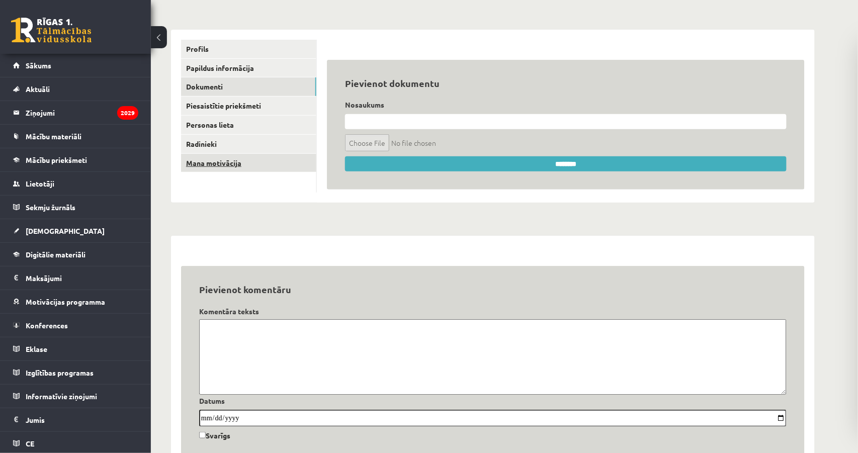 The image size is (858, 453). Describe the element at coordinates (38, 89) in the screenshot. I see `span: Aktuāli` at that location.